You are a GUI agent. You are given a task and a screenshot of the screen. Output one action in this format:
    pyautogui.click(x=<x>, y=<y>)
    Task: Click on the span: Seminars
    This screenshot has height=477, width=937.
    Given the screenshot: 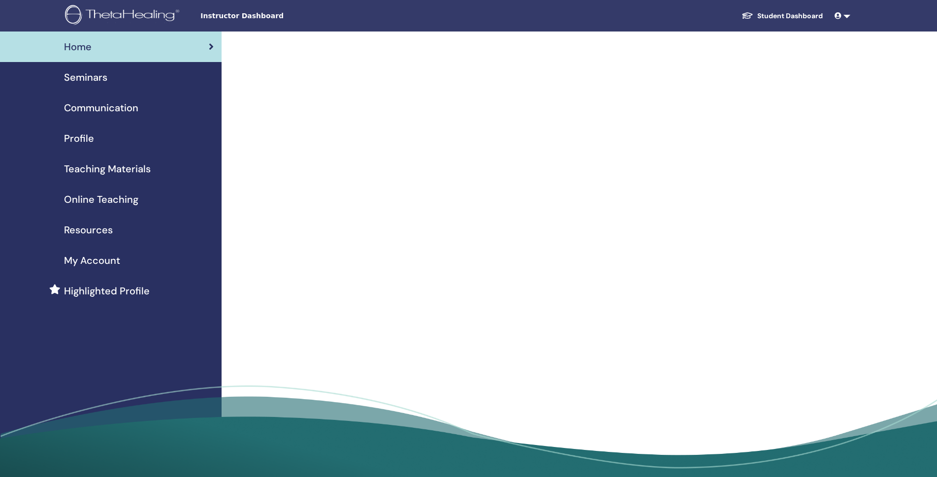 What is the action you would take?
    pyautogui.click(x=86, y=77)
    